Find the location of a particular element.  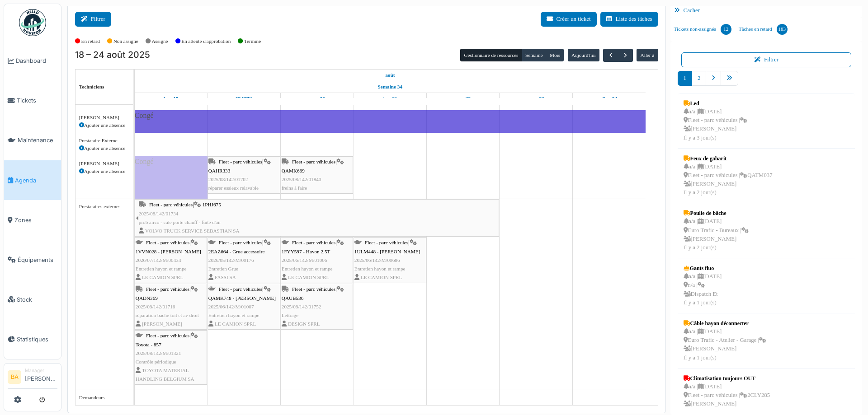

label: En retard is located at coordinates (90, 41).